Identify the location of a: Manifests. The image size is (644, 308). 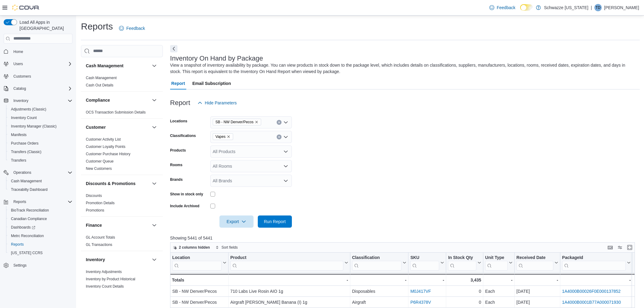
(19, 135).